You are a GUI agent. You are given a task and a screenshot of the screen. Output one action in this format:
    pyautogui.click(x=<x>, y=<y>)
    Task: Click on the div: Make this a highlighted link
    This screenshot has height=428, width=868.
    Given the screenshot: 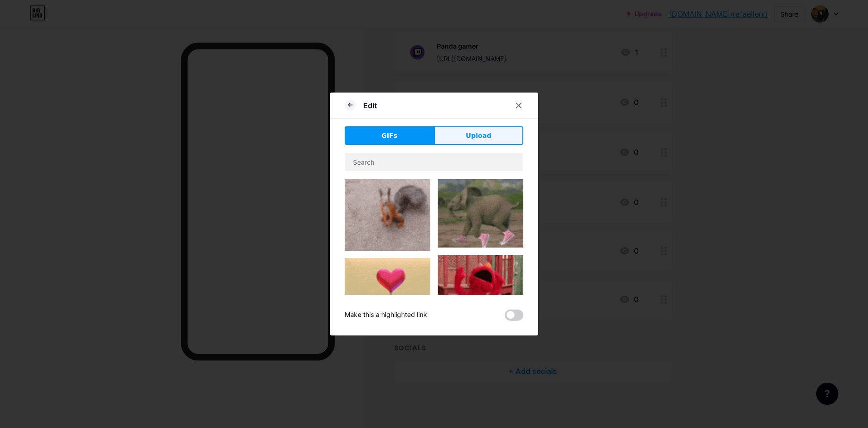 What is the action you would take?
    pyautogui.click(x=386, y=315)
    